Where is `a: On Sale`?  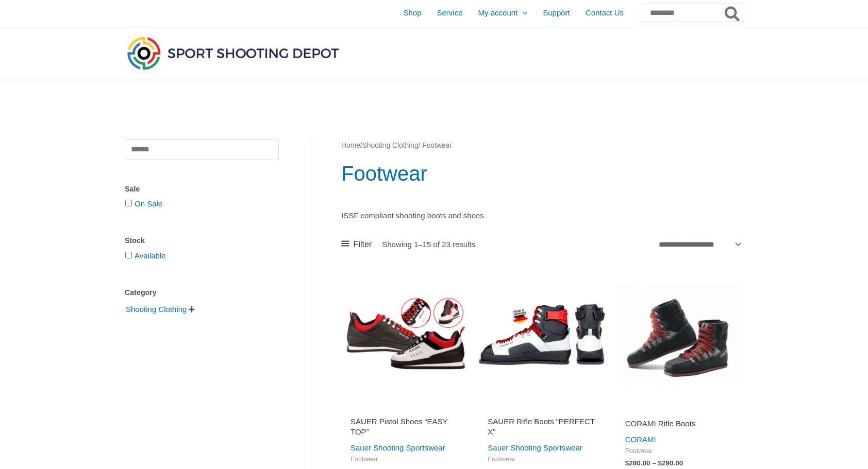 a: On Sale is located at coordinates (148, 204).